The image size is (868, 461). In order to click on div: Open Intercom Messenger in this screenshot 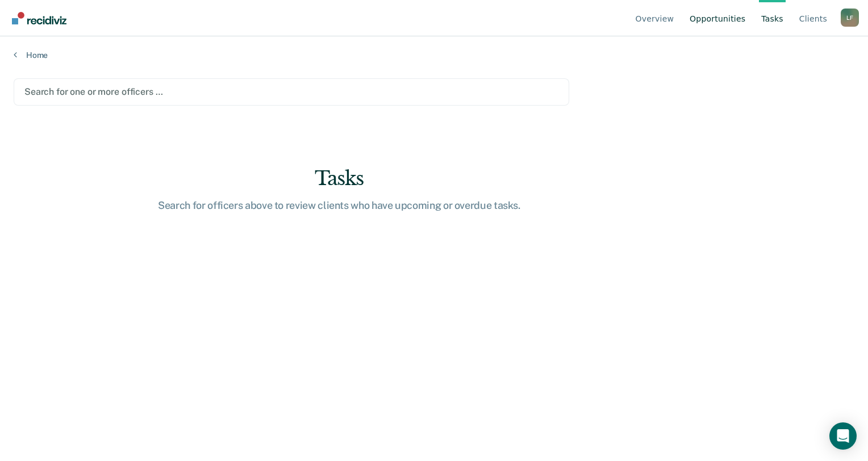, I will do `click(843, 436)`.